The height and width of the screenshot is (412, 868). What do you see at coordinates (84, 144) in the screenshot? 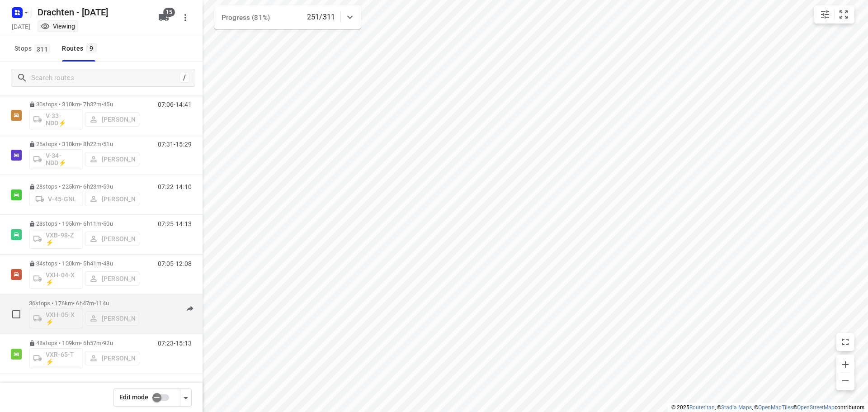
I see `p: 26 stops • 310km • 8h22m` at bounding box center [84, 144].